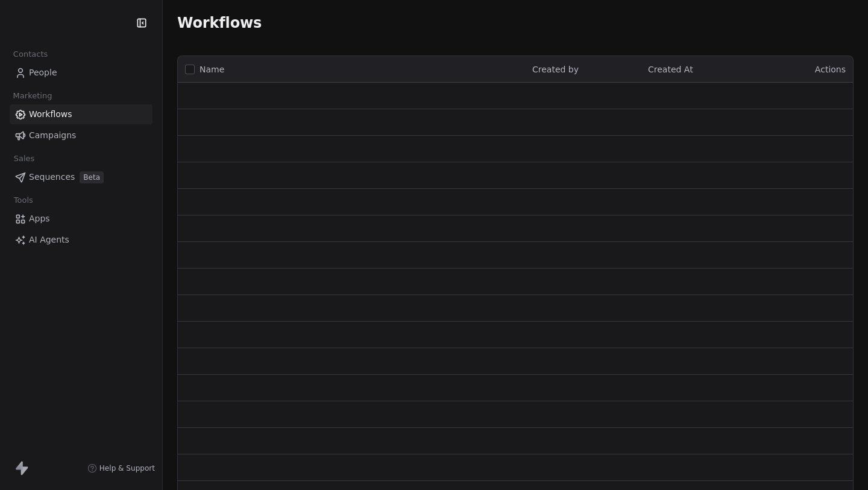 The width and height of the screenshot is (868, 490). I want to click on span: Beta, so click(92, 177).